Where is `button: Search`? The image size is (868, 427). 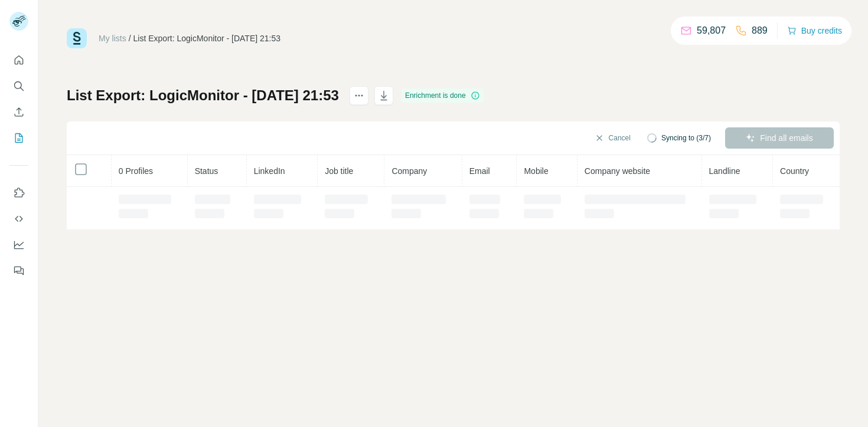
button: Search is located at coordinates (19, 86).